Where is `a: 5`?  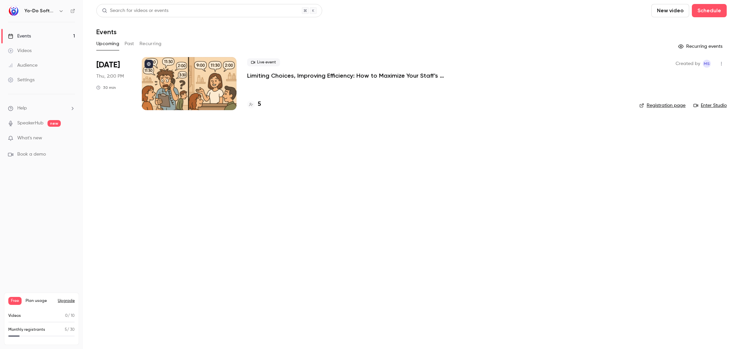
a: 5 is located at coordinates (254, 104).